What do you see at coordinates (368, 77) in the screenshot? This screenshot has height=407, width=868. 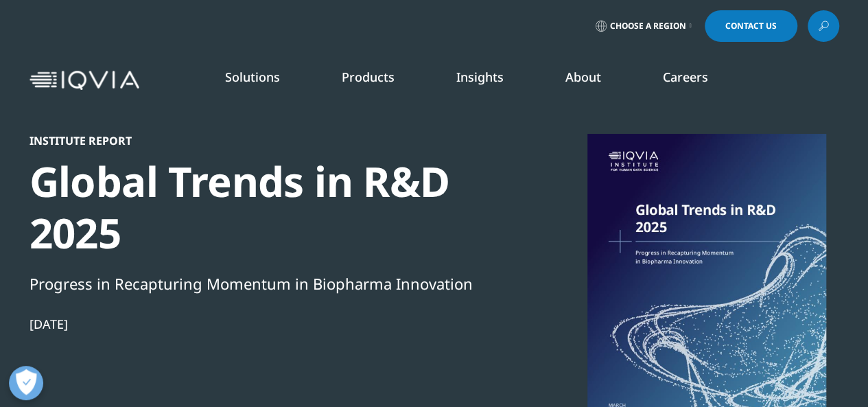 I see `a: Products` at bounding box center [368, 77].